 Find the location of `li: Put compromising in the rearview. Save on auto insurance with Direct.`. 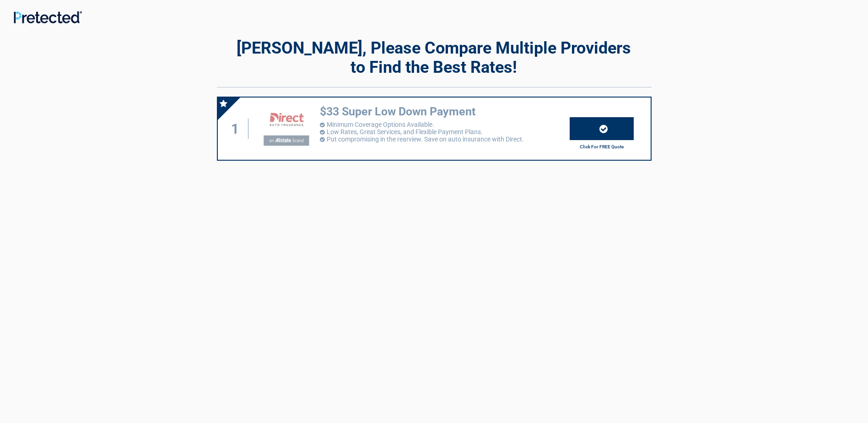

li: Put compromising in the rearview. Save on auto insurance with Direct. is located at coordinates (445, 139).